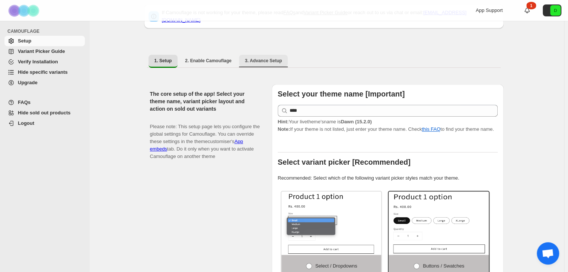 Image resolution: width=568 pixels, height=272 pixels. Describe the element at coordinates (43, 72) in the screenshot. I see `span: Hide specific variants` at that location.